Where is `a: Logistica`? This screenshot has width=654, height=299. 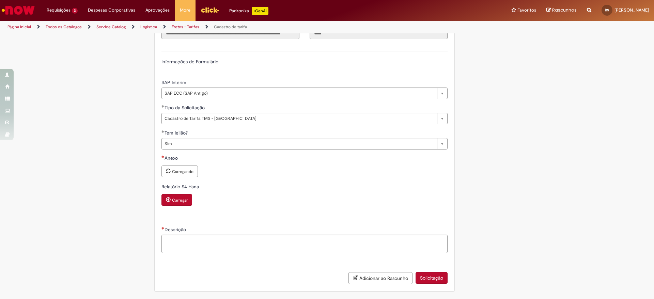 a: Logistica is located at coordinates (148, 27).